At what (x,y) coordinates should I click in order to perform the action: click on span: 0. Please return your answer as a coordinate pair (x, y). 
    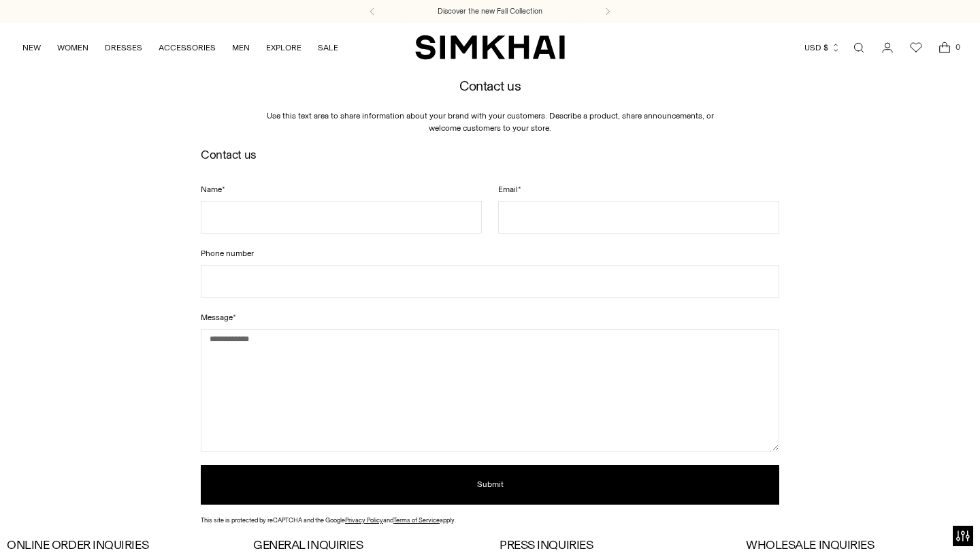
    Looking at the image, I should click on (957, 47).